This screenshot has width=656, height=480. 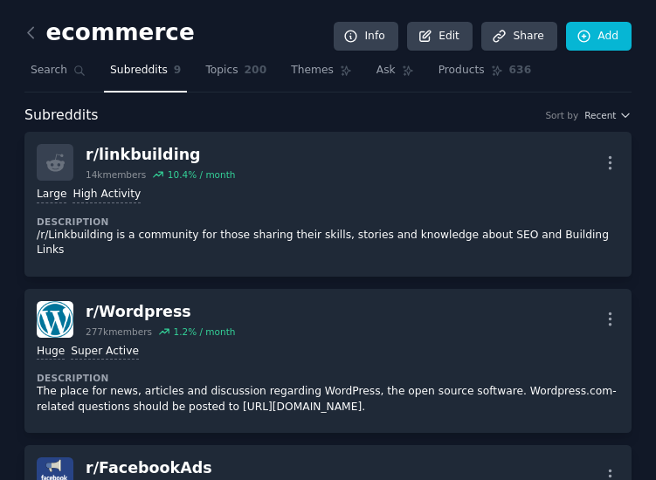 What do you see at coordinates (328, 362) in the screenshot?
I see `a: Wordpressr/Wordpress277kmembers1.2% / monthHugeSuper ActiveDescriptionThe place for news, article...` at bounding box center [328, 362].